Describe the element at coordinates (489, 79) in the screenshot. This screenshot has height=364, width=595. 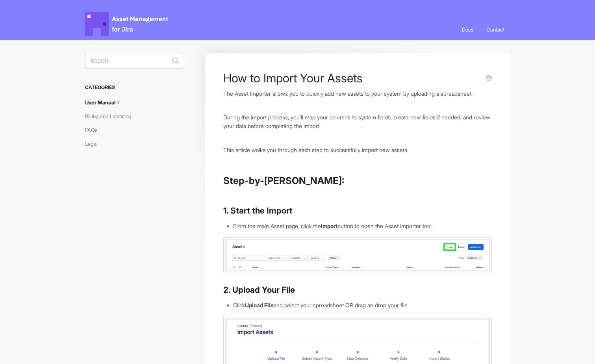
I see `a: Print this Article` at that location.